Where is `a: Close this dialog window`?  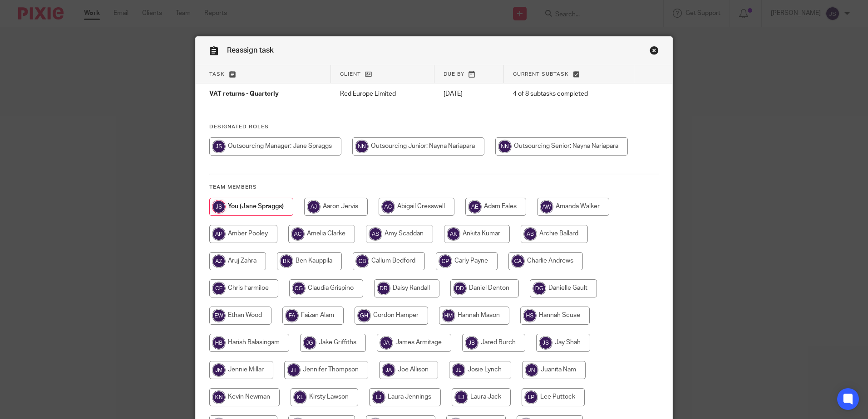 a: Close this dialog window is located at coordinates (654, 52).